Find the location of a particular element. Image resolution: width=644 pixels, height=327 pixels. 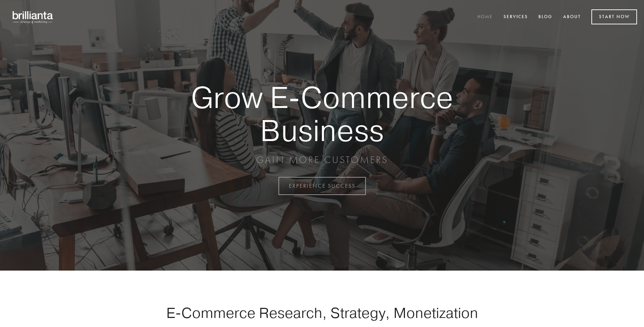

h1: E-Commerce Research, Strategy, Monetization is located at coordinates (322, 313).